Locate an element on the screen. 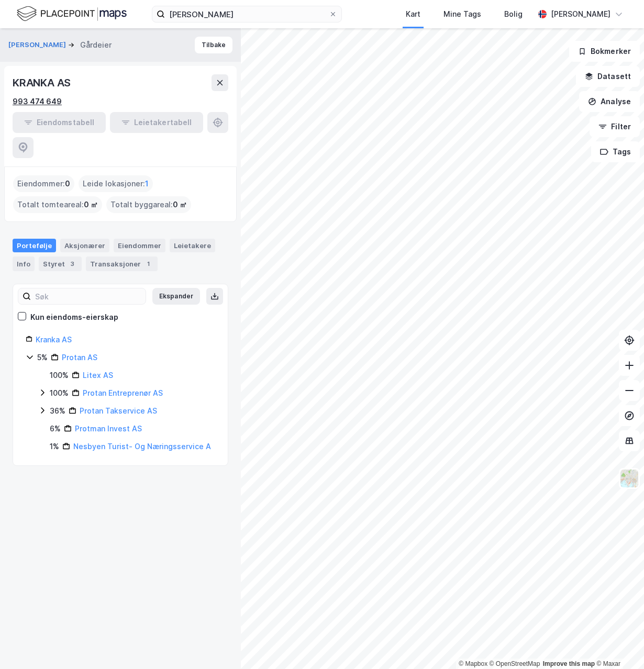 This screenshot has height=669, width=644. div: Eiendommer : is located at coordinates (44, 184).